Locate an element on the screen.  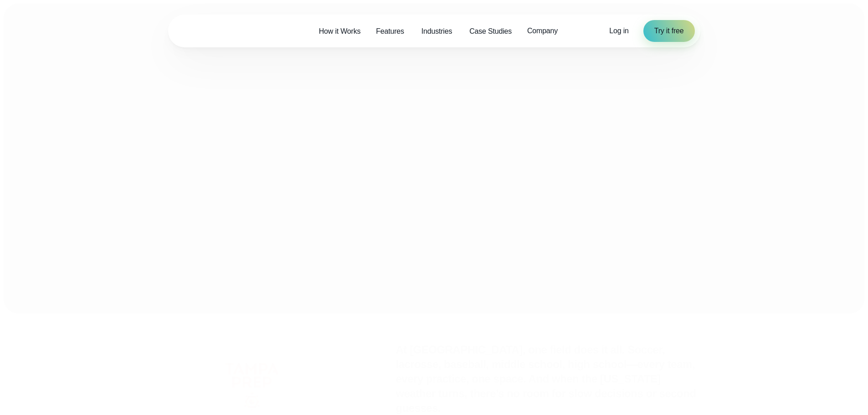
a: Try it free is located at coordinates (669, 31).